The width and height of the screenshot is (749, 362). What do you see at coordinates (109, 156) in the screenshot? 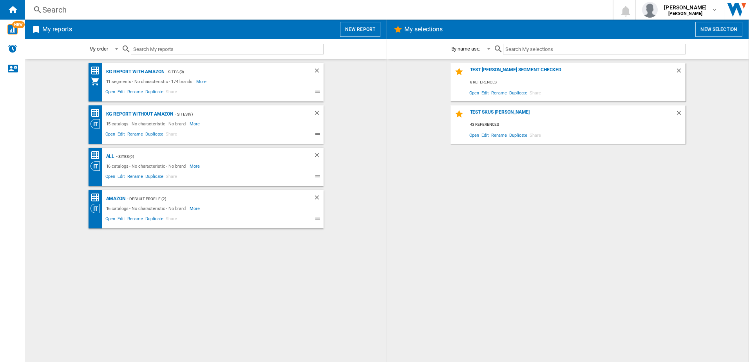
I see `div: ALL` at bounding box center [109, 156].